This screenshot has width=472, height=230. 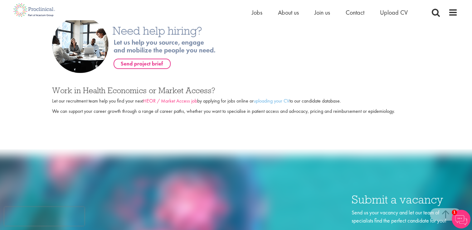 I want to click on p: Let our recruitment team help you find your next by applying for jobs online or to our candidate ..., so click(x=236, y=101).